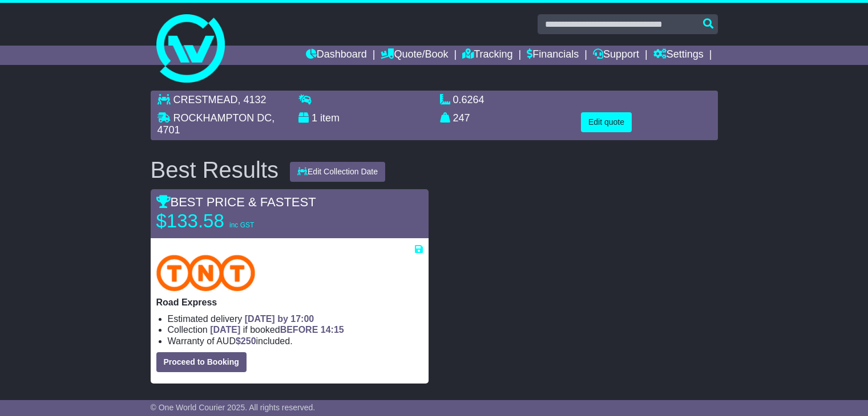 Image resolution: width=868 pixels, height=416 pixels. I want to click on span: BEFORE, so click(299, 329).